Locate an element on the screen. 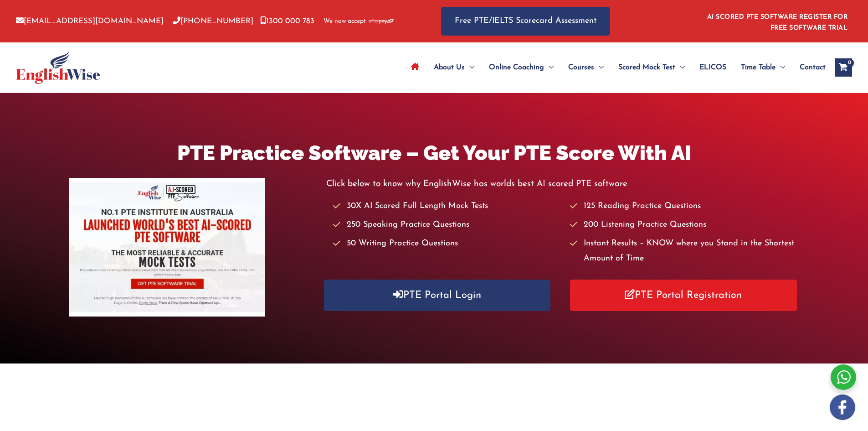 Image resolution: width=868 pixels, height=431 pixels. a: PTE Portal Login is located at coordinates (438, 295).